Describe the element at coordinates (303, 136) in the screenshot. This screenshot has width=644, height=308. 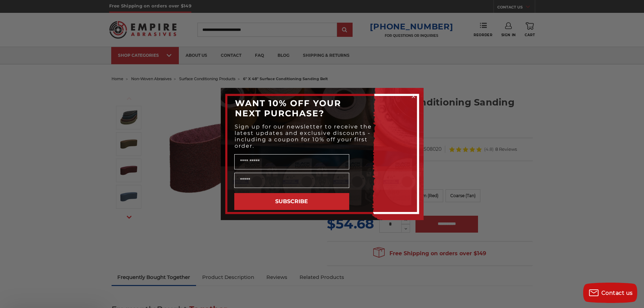
I see `span: Sign up for our newsletter to receive the latest updates and exclusive discounts - including a co...` at that location.